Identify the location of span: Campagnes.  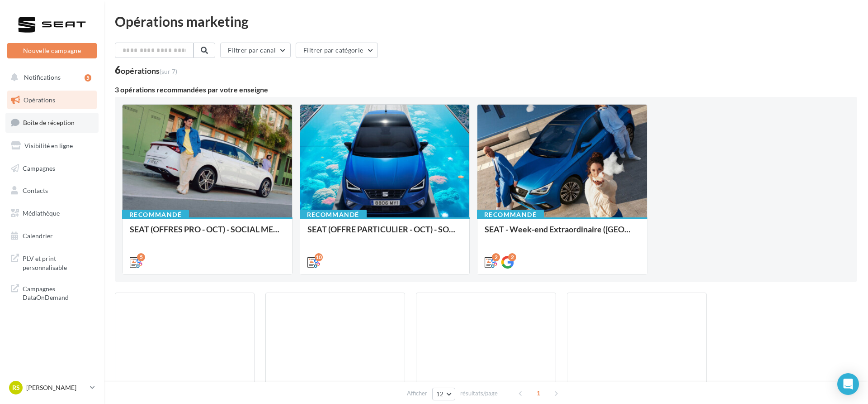
(39, 168).